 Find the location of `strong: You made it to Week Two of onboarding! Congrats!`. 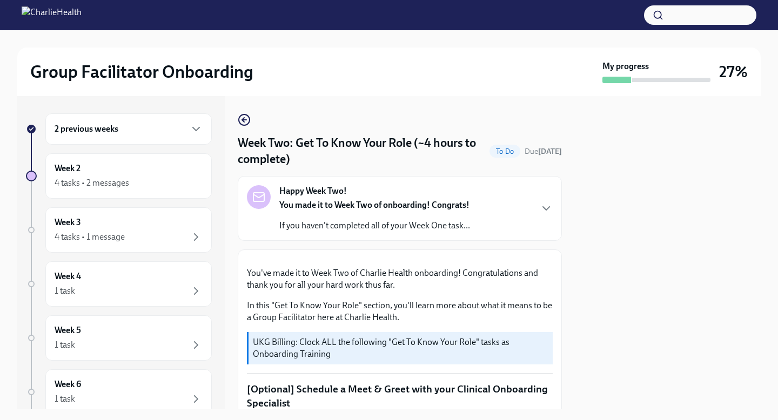

strong: You made it to Week Two of onboarding! Congrats! is located at coordinates (375, 205).